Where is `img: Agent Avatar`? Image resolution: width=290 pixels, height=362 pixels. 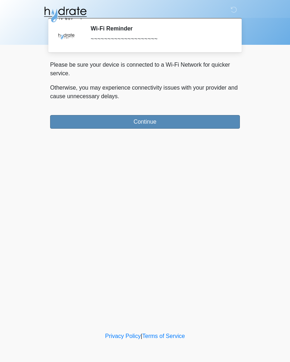 img: Agent Avatar is located at coordinates (66, 36).